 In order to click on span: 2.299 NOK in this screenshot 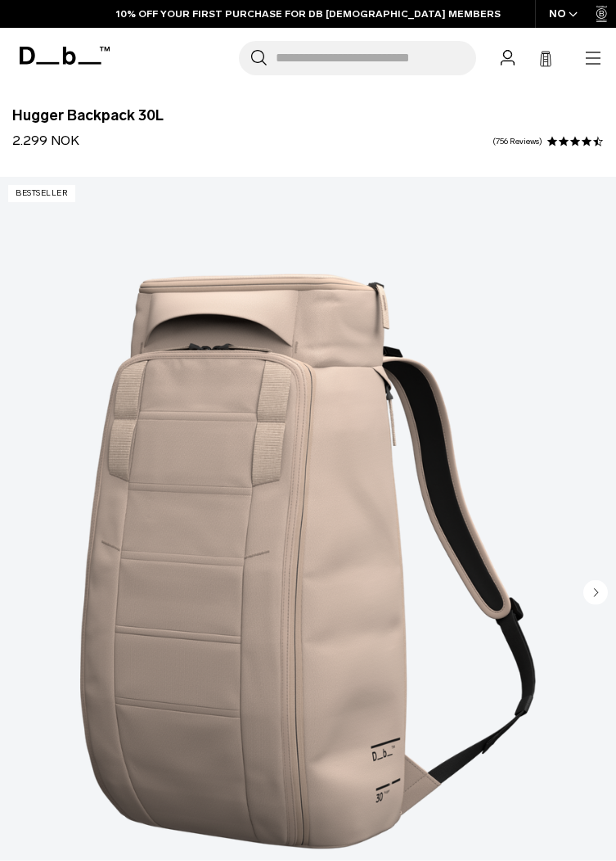, I will do `click(46, 140)`.